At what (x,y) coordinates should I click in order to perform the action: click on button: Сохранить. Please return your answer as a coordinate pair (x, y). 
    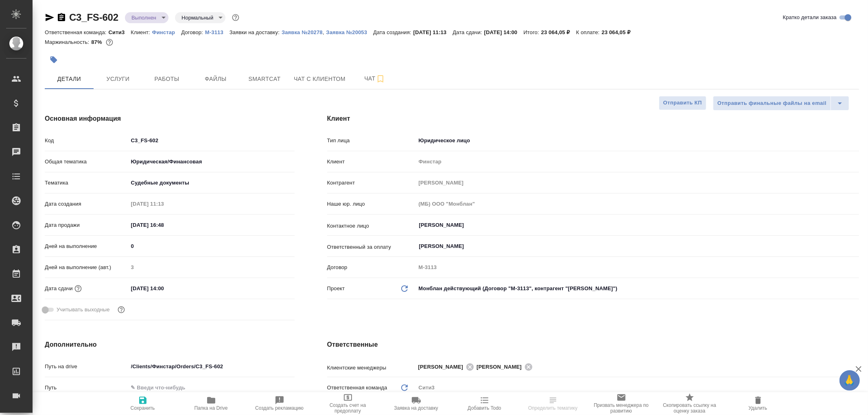
    Looking at the image, I should click on (143, 404).